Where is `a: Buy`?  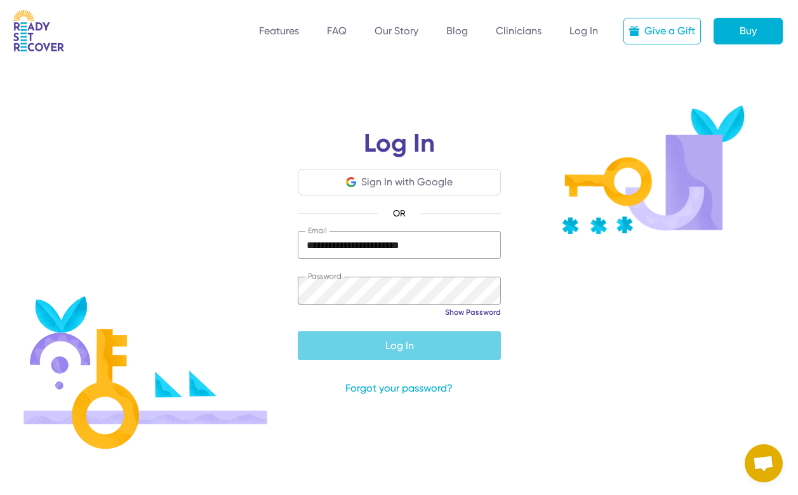 a: Buy is located at coordinates (748, 31).